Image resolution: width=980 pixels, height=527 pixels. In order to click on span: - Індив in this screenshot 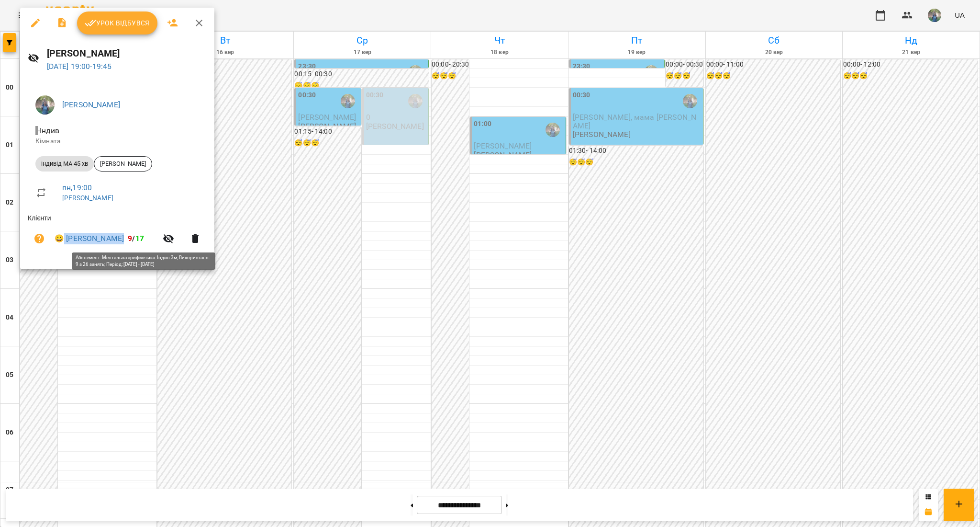, I will do `click(48, 130)`.